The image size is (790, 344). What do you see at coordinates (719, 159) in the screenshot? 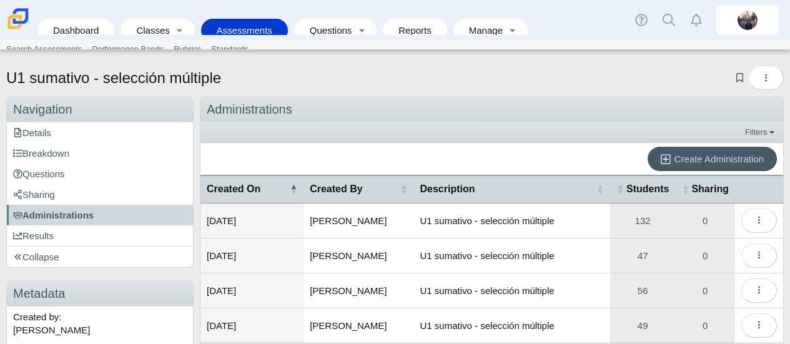
I see `span: Create Administration` at bounding box center [719, 159].